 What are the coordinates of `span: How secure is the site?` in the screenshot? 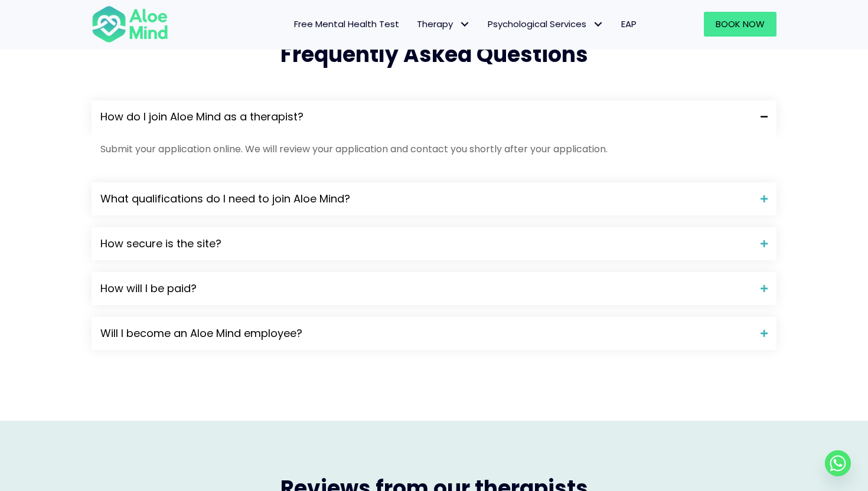 It's located at (425, 244).